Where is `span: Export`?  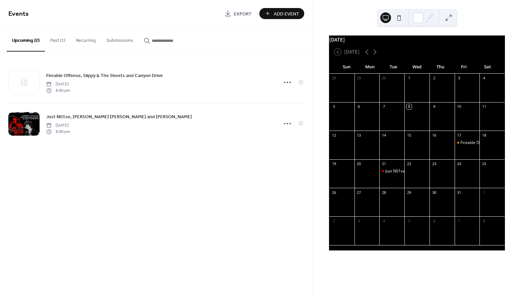 span: Export is located at coordinates (243, 14).